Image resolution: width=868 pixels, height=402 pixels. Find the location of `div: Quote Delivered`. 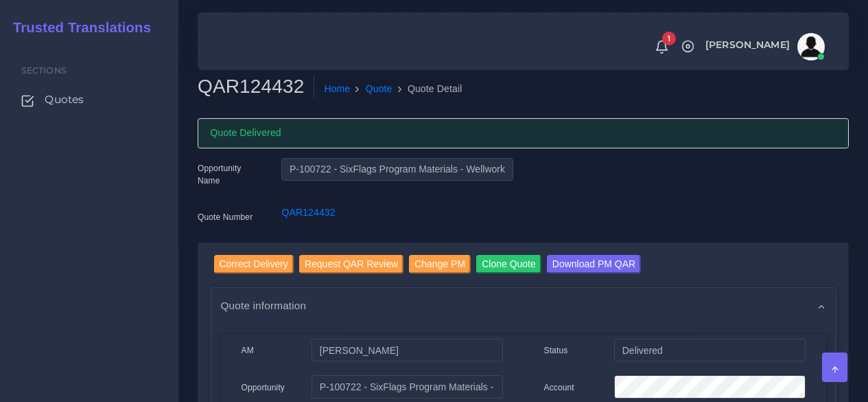

div: Quote Delivered is located at coordinates (523, 133).